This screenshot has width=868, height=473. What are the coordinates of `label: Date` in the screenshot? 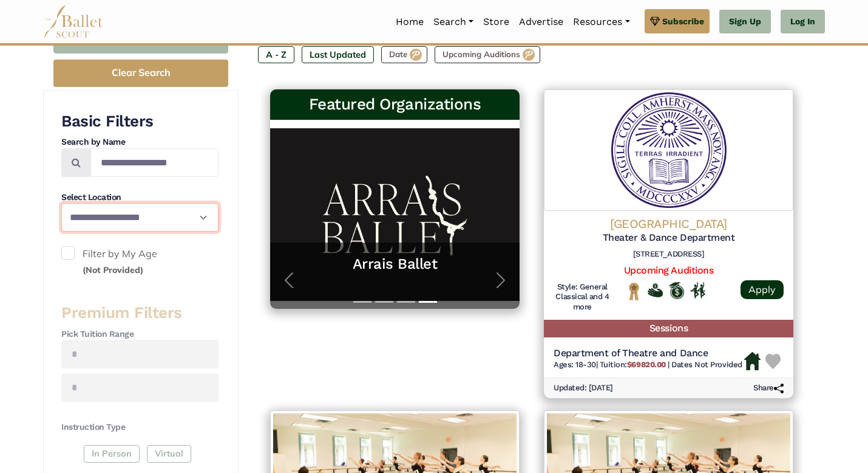 It's located at (405, 55).